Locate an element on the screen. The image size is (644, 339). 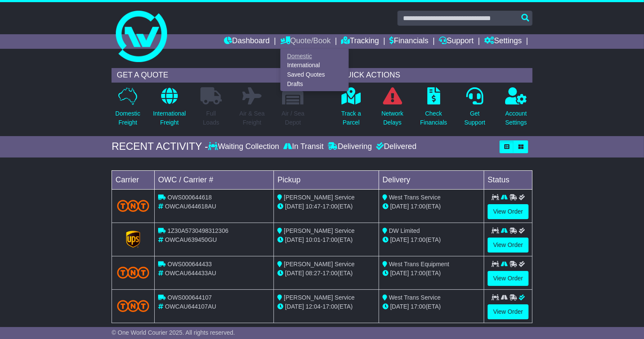
a: NetworkDelays is located at coordinates (393, 109).